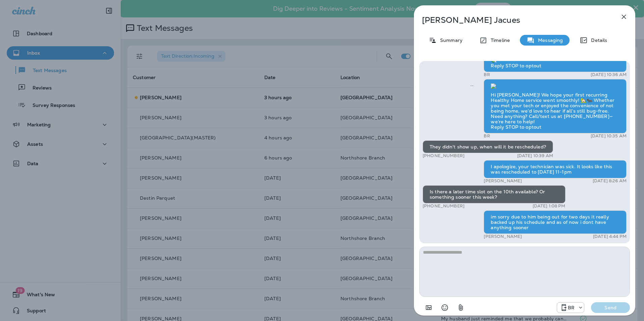  I want to click on div: im sorry due to him being out for two days it really backed up his schedule and as of now i dont ..., so click(555, 222).